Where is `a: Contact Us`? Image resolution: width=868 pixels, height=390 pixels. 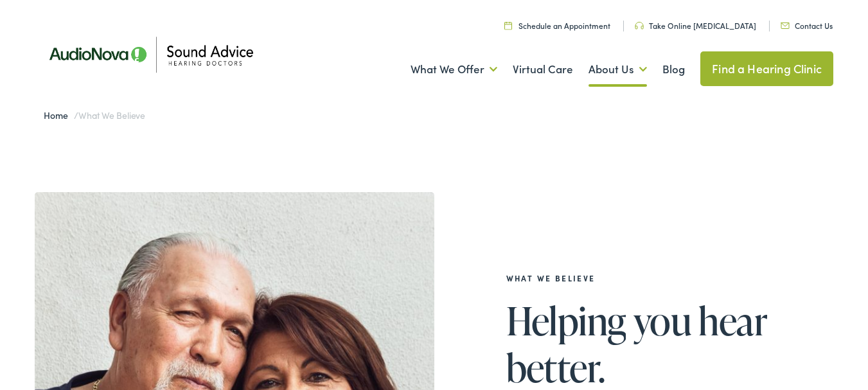 a: Contact Us is located at coordinates (806, 25).